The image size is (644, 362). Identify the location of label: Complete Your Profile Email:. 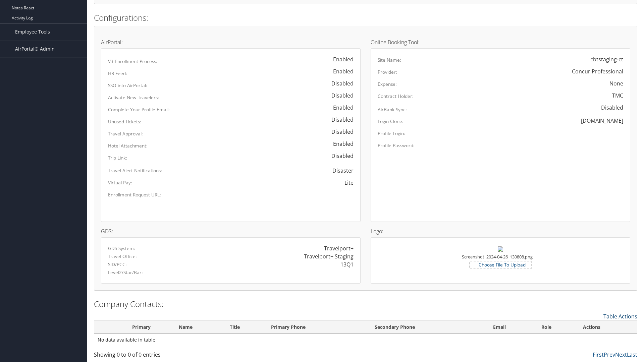
(139, 110).